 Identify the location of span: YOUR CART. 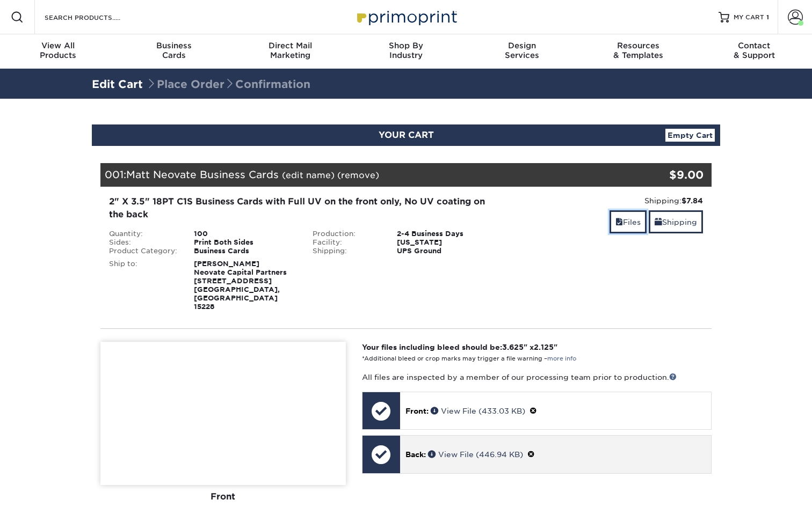
(406, 135).